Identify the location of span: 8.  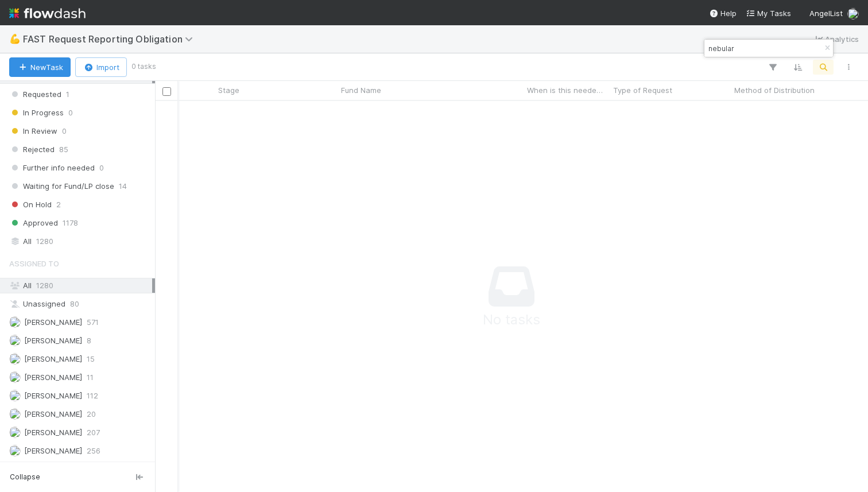
(89, 341).